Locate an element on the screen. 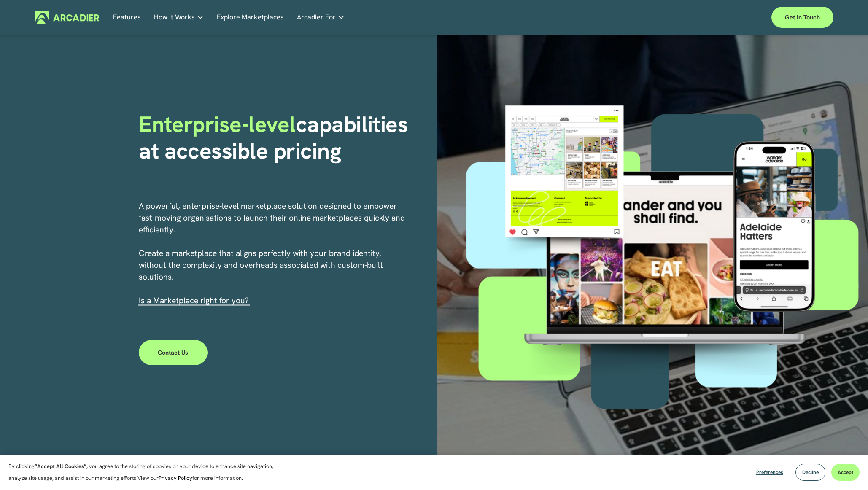 Image resolution: width=868 pixels, height=490 pixels. p: A powerful, enterprise-level marketplace solution designed to empower fast-moving organisations t... is located at coordinates (272, 254).